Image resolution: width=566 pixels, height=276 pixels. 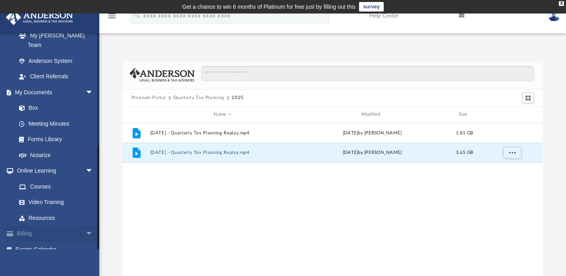 What do you see at coordinates (53, 92) in the screenshot?
I see `a: My Documentsarrow_drop_down` at bounding box center [53, 92].